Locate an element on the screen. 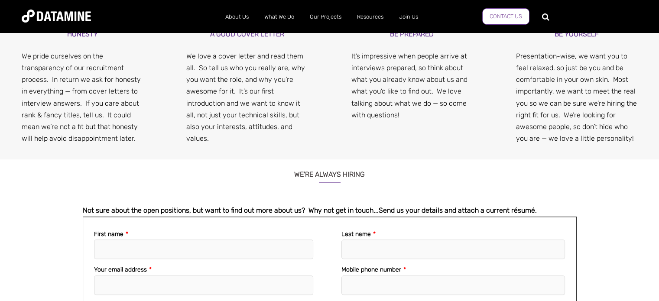 Image resolution: width=659 pixels, height=301 pixels. p: It’s impressive when people arrive at interviews prepared, so think about what you already know a... is located at coordinates (412, 85).